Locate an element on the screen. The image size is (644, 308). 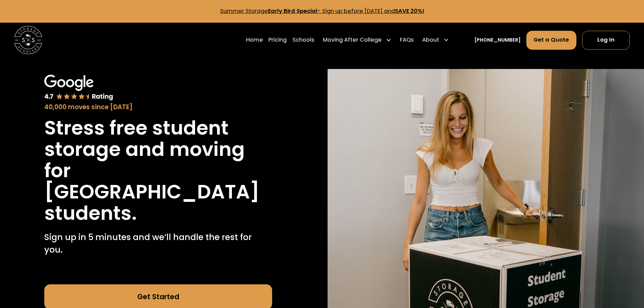
a: Pricing is located at coordinates (277, 40).